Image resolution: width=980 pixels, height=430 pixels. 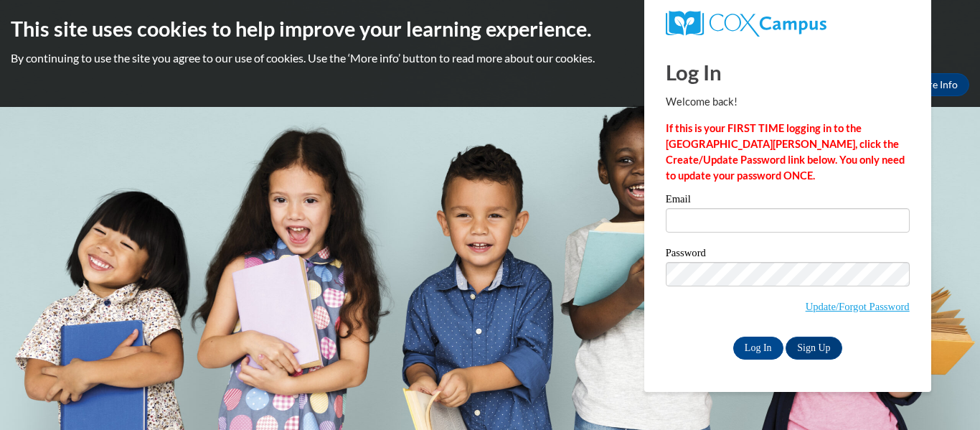 What do you see at coordinates (490, 58) in the screenshot?
I see `p: By continuing to use the site you agree to our use of cookies. Use the ‘More info’ button to read...` at bounding box center [490, 58].